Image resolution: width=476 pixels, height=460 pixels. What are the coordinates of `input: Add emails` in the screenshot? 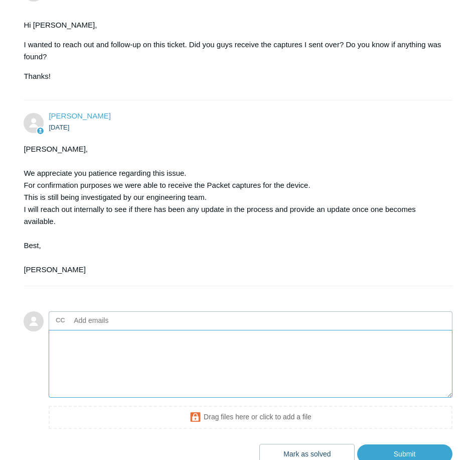 It's located at (124, 320).